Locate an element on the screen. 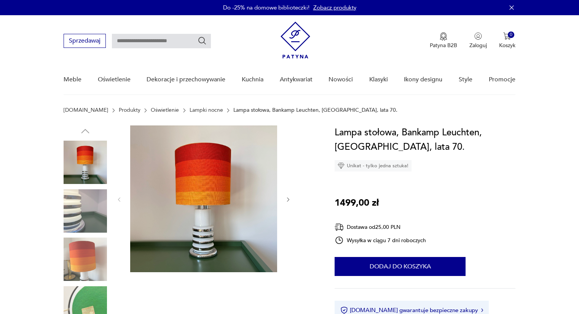 Image resolution: width=579 pixels, height=314 pixels. a: Promocje is located at coordinates (502, 80).